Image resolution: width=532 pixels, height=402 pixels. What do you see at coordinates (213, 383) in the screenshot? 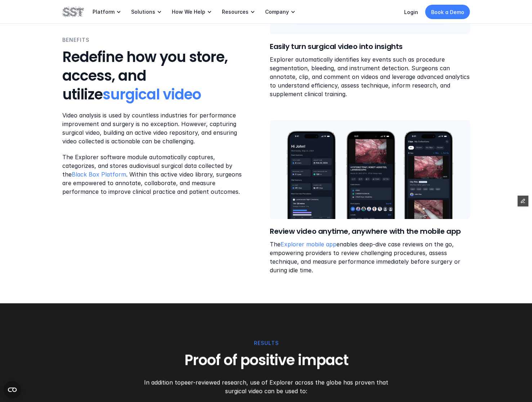
I see `a: peer-reviewed research` at bounding box center [213, 383].